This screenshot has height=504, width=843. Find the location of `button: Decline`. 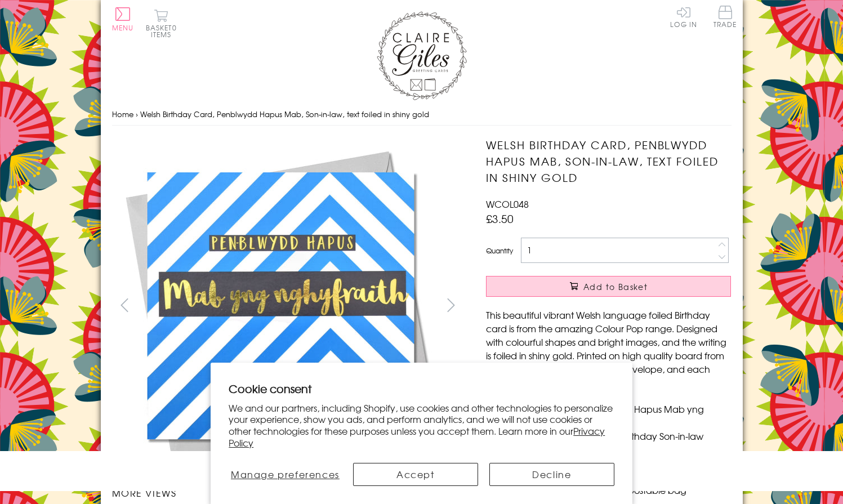

button: Decline is located at coordinates (552, 474).